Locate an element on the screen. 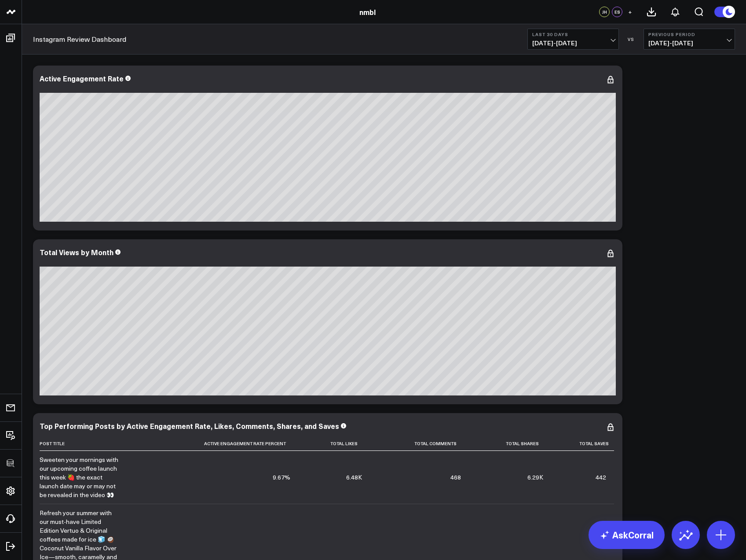 The width and height of the screenshot is (746, 560). div: Total Views by Month is located at coordinates (76, 252).